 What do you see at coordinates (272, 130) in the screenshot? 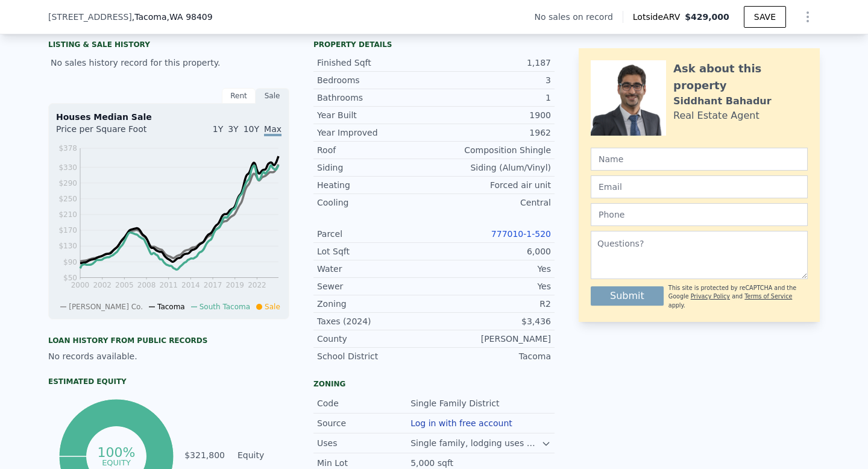
I see `span: Max` at bounding box center [272, 130].